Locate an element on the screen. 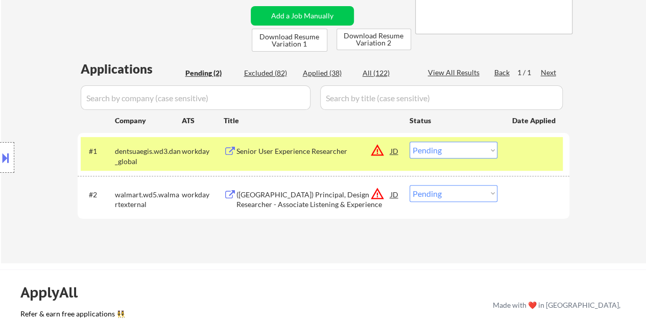  div: Next is located at coordinates (549, 73).